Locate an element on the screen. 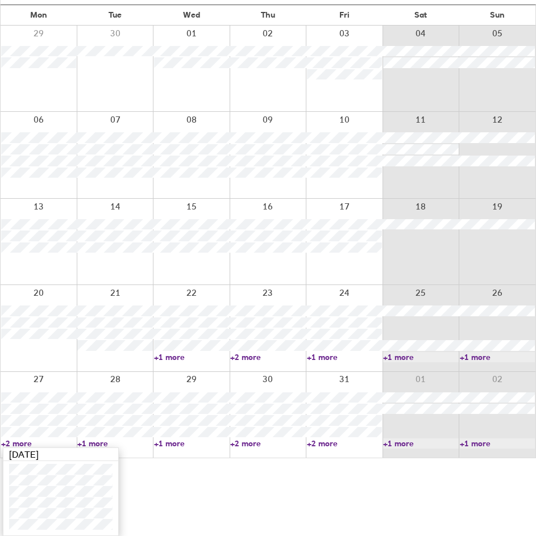 The image size is (536, 536). span: Mon is located at coordinates (39, 15).